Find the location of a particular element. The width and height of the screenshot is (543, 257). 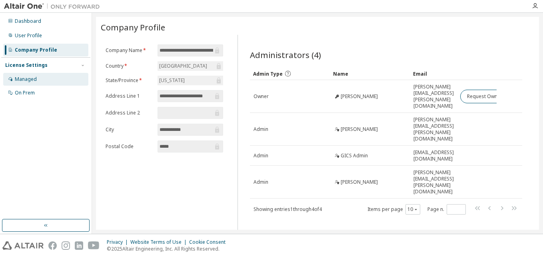

div: Name is located at coordinates (370, 74).